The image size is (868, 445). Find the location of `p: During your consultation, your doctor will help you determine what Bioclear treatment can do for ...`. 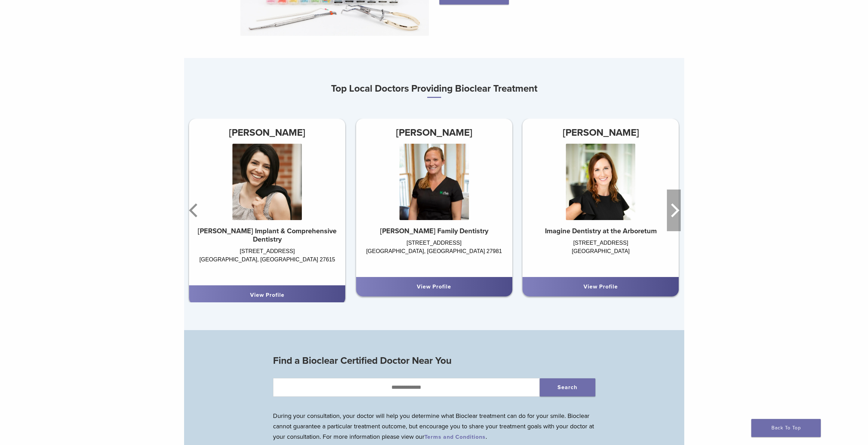

p: During your consultation, your doctor will help you determine what Bioclear treatment can do for ... is located at coordinates (434, 426).